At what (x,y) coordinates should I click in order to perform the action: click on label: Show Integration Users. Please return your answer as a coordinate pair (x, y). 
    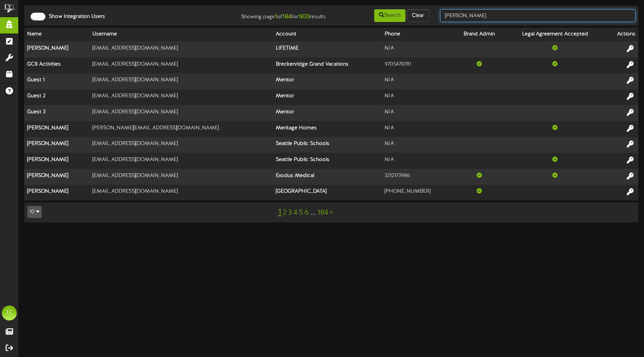
    Looking at the image, I should click on (74, 17).